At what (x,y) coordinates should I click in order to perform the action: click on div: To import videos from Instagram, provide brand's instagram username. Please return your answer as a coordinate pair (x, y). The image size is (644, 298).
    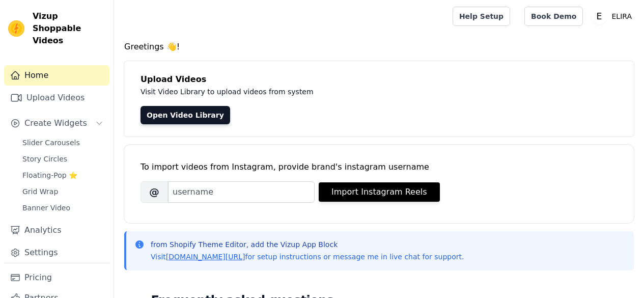
    Looking at the image, I should click on (379, 167).